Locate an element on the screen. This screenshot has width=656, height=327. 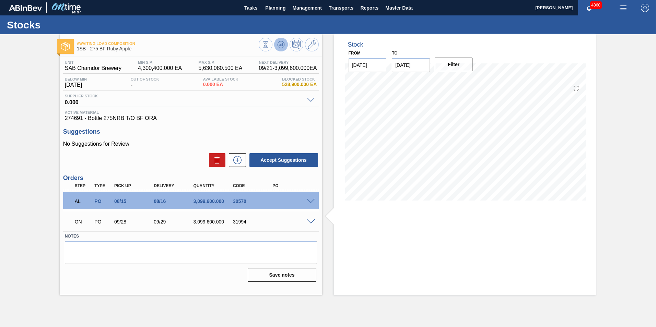
span: 528,900.000 EA is located at coordinates (299, 84).